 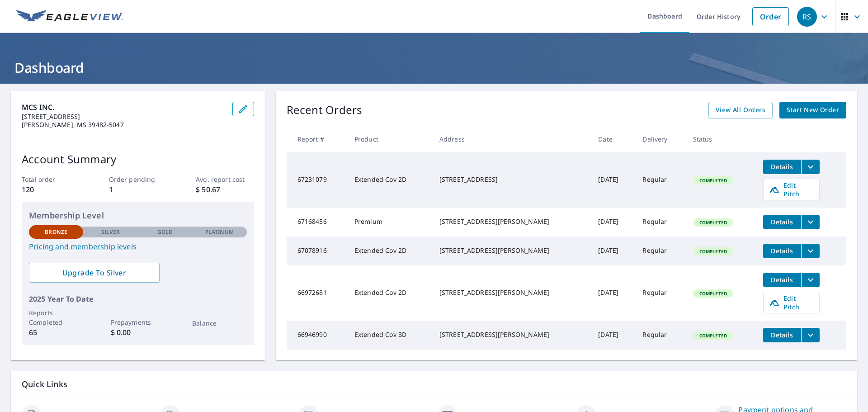 What do you see at coordinates (225, 179) in the screenshot?
I see `p: Avg. report cost` at bounding box center [225, 179].